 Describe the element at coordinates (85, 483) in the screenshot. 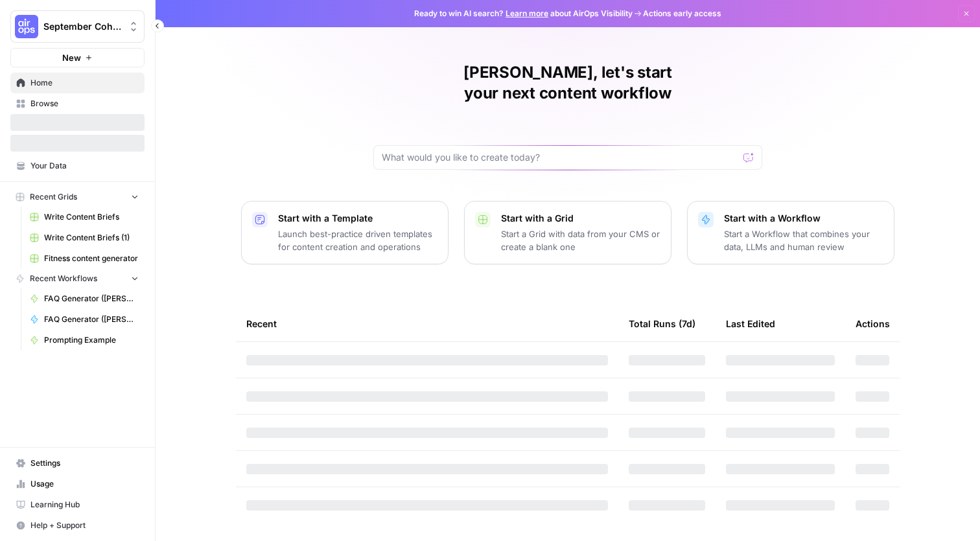

I see `span: Usage` at that location.